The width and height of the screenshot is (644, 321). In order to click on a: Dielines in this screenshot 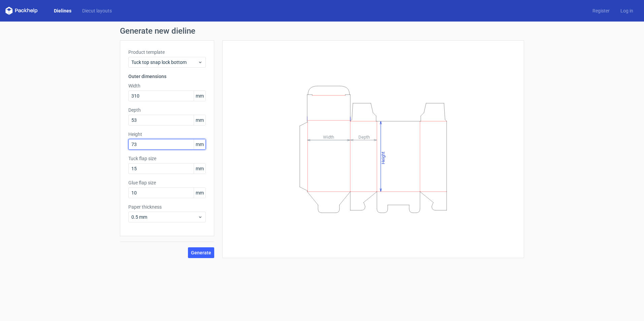, I will do `click(63, 11)`.